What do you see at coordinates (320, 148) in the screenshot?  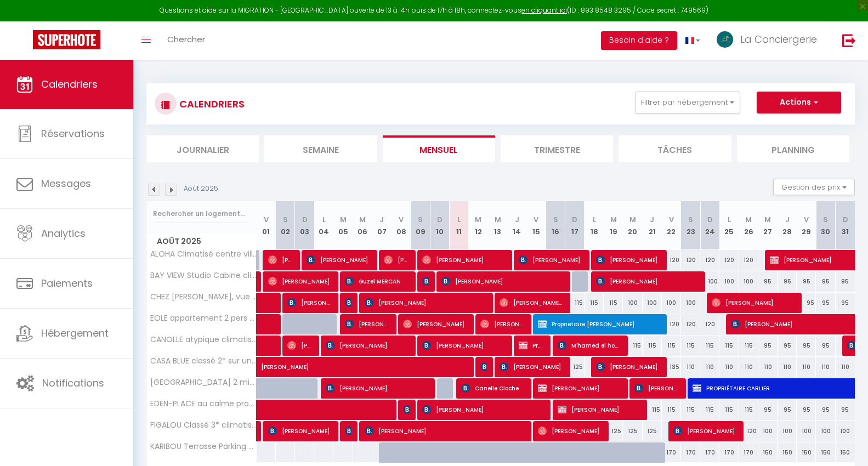 I see `li: Semaine` at bounding box center [320, 148].